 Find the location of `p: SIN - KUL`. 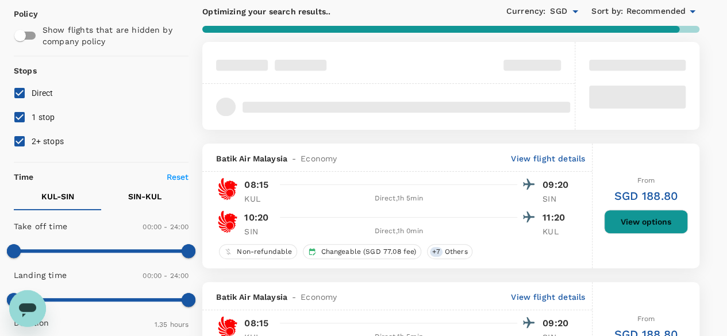

p: SIN - KUL is located at coordinates (145, 197).